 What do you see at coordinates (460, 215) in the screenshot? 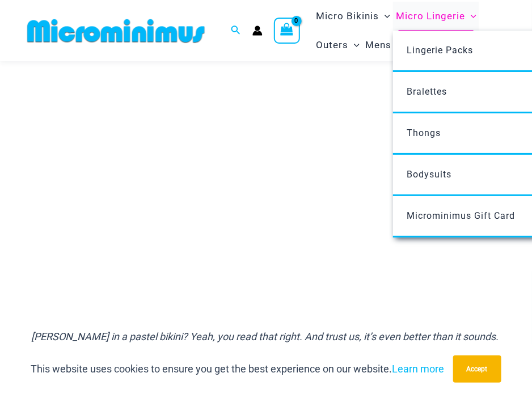
I see `span: Microminimus Gift Card` at bounding box center [460, 215].